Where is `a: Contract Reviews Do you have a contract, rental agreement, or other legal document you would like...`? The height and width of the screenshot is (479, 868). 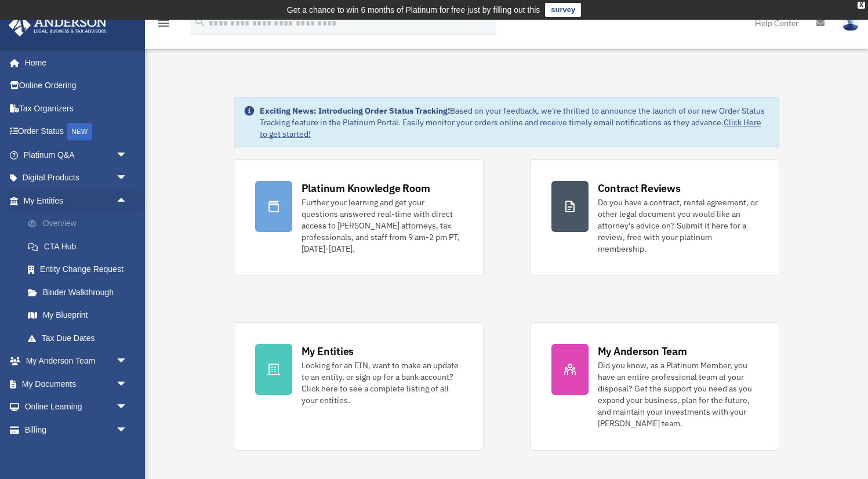
a: Contract Reviews Do you have a contract, rental agreement, or other legal document you would like... is located at coordinates (655, 217).